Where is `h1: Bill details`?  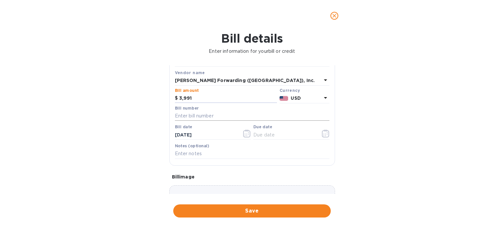 h1: Bill details is located at coordinates (252, 38).